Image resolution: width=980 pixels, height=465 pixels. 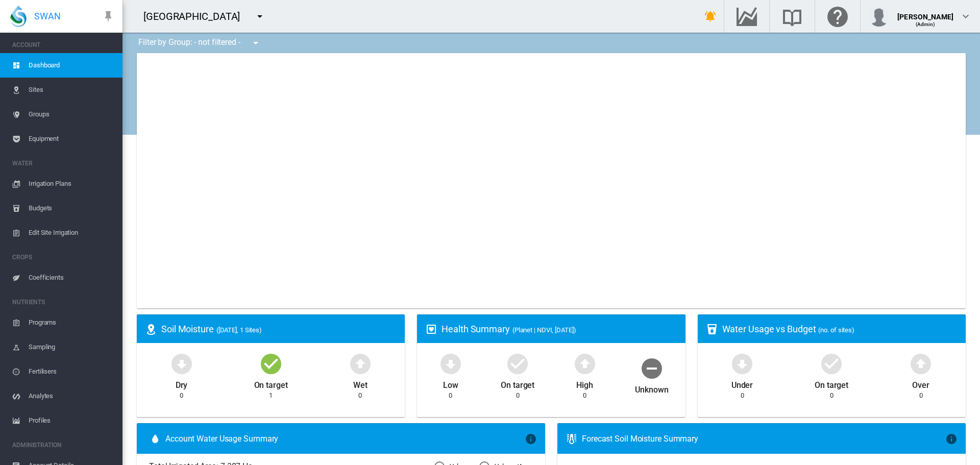 What do you see at coordinates (747, 17) in the screenshot?
I see `md-icon: Go to the Data Hub` at bounding box center [747, 17].